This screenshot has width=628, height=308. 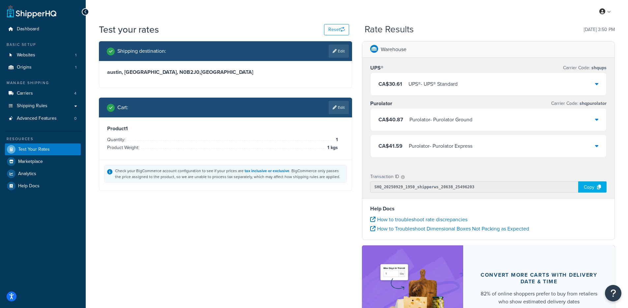 I want to click on span: Analytics, so click(x=27, y=174).